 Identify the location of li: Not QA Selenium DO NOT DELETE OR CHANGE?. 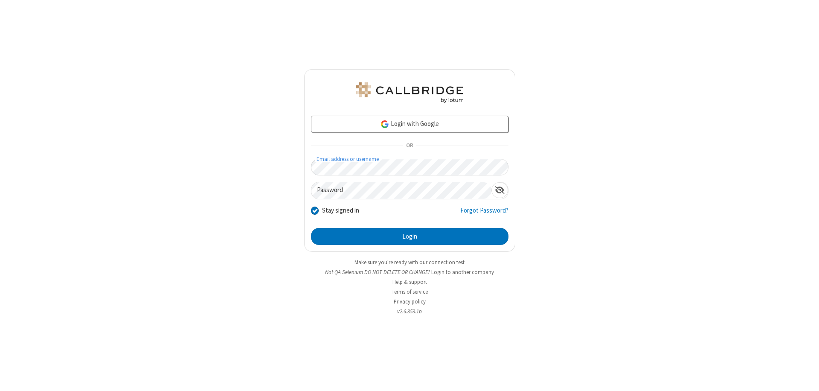
(409, 272).